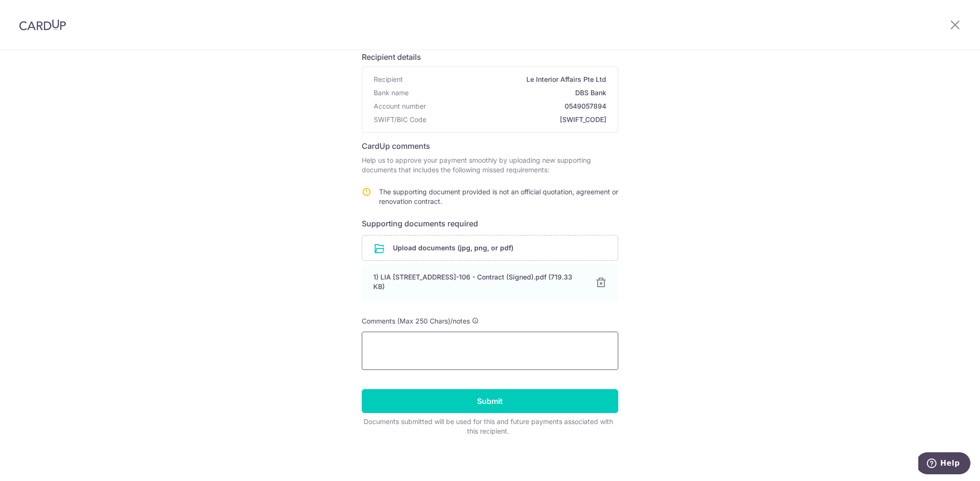  I want to click on span: 0549057894, so click(518, 106).